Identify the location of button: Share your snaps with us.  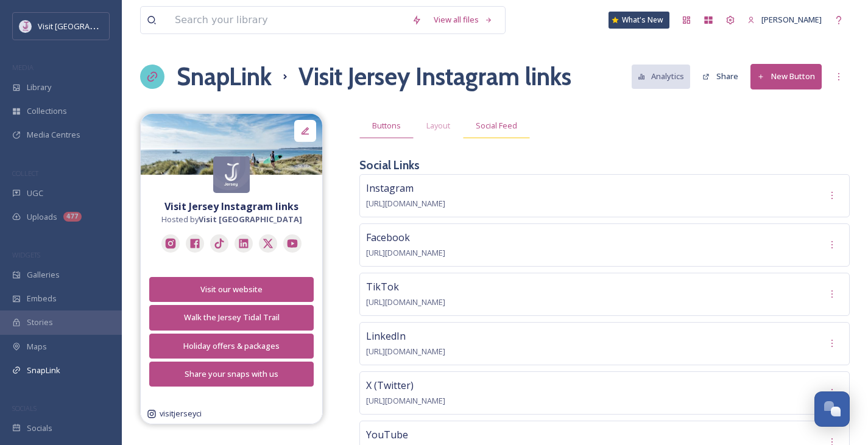
(232, 373).